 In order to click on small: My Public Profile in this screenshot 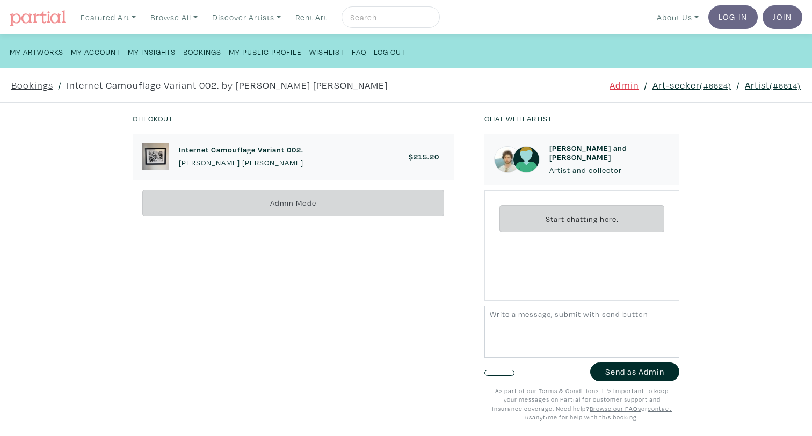, I will do `click(265, 52)`.